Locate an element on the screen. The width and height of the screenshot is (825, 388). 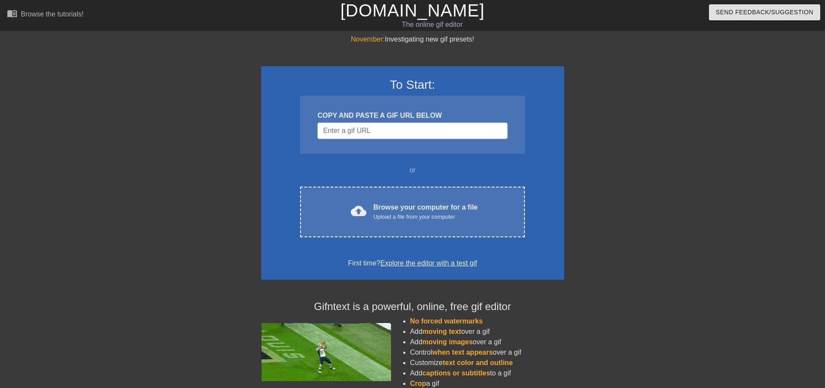
li: Customize is located at coordinates (487, 363).